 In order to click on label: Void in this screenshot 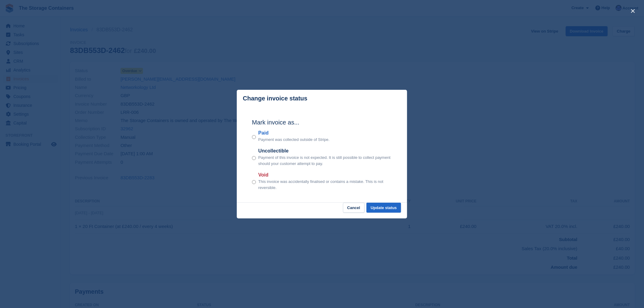, I will do `click(325, 175)`.